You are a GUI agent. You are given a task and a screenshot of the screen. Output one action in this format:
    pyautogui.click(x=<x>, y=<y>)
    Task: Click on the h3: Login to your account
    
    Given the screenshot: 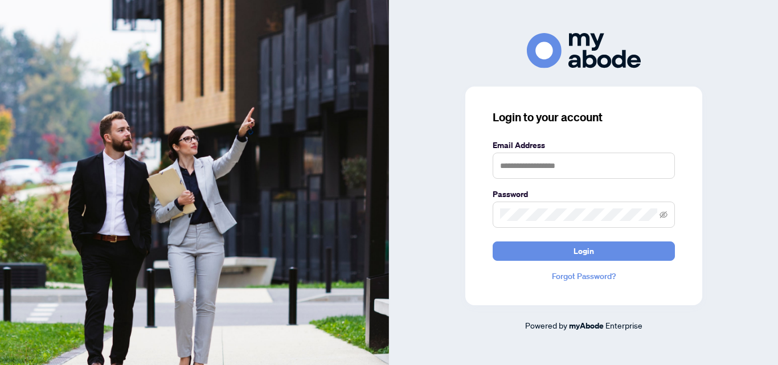 What is the action you would take?
    pyautogui.click(x=584, y=117)
    